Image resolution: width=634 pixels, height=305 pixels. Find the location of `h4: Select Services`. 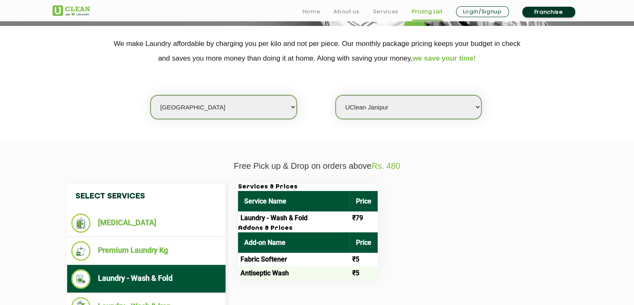

h4: Select Services is located at coordinates (146, 196).